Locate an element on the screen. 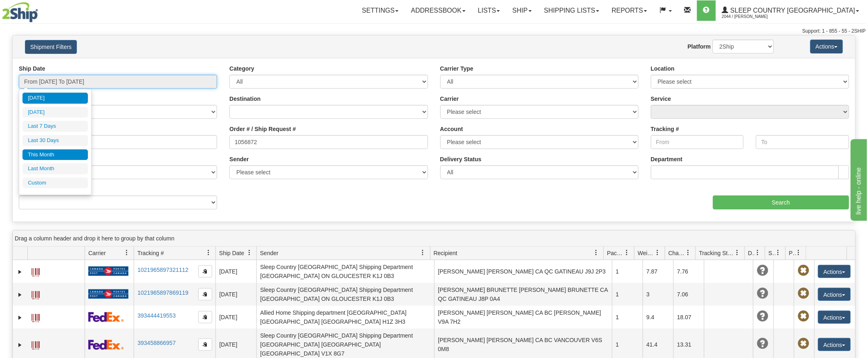  a: 393444419553 is located at coordinates (156, 316).